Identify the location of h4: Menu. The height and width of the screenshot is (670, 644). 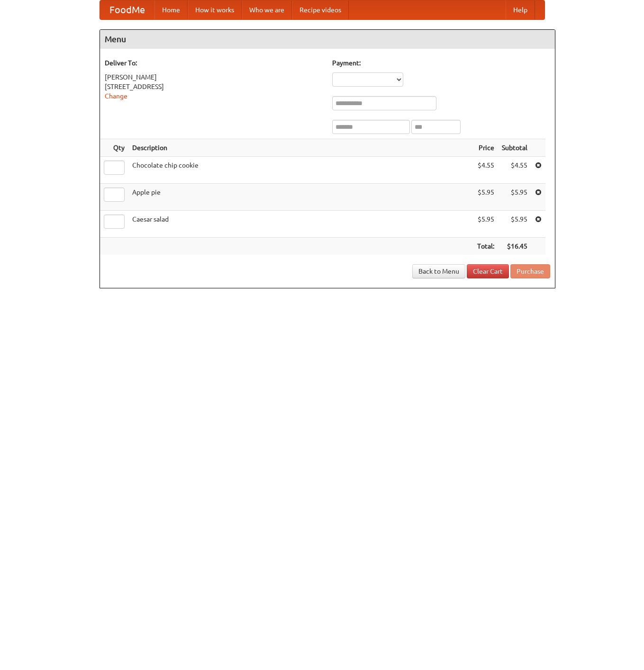
(327, 39).